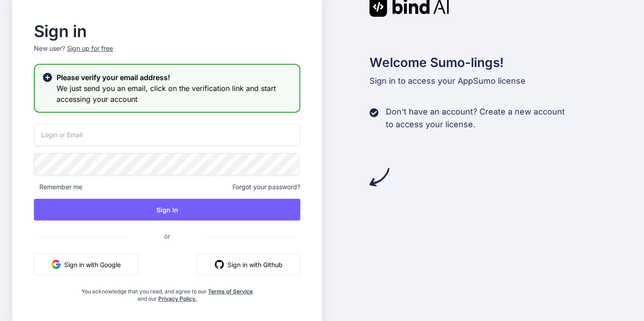 The height and width of the screenshot is (321, 644). I want to click on div: Sign up for free, so click(90, 48).